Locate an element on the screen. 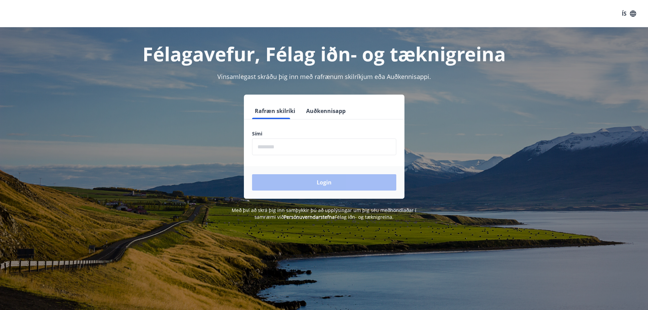 The height and width of the screenshot is (310, 648). span: Með því að skrá þig inn samþykkir þú að upplýsingar um þig séu meðhöndlaðar í samræmi við Félag i... is located at coordinates (324, 213).